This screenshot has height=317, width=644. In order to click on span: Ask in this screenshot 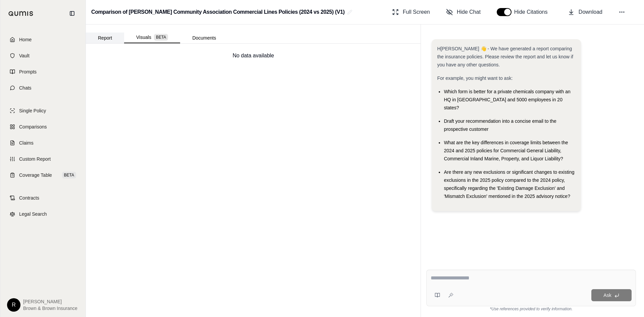, I will do `click(607, 295)`.